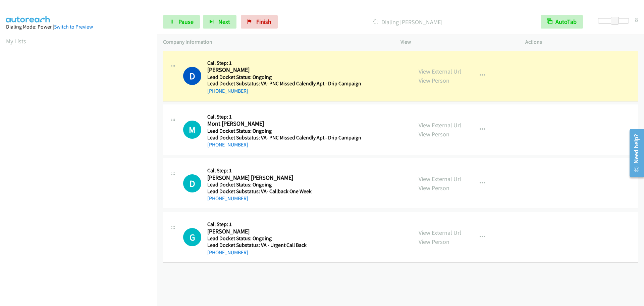 This screenshot has height=306, width=644. What do you see at coordinates (73, 26) in the screenshot?
I see `a: Switch to Preview` at bounding box center [73, 26].